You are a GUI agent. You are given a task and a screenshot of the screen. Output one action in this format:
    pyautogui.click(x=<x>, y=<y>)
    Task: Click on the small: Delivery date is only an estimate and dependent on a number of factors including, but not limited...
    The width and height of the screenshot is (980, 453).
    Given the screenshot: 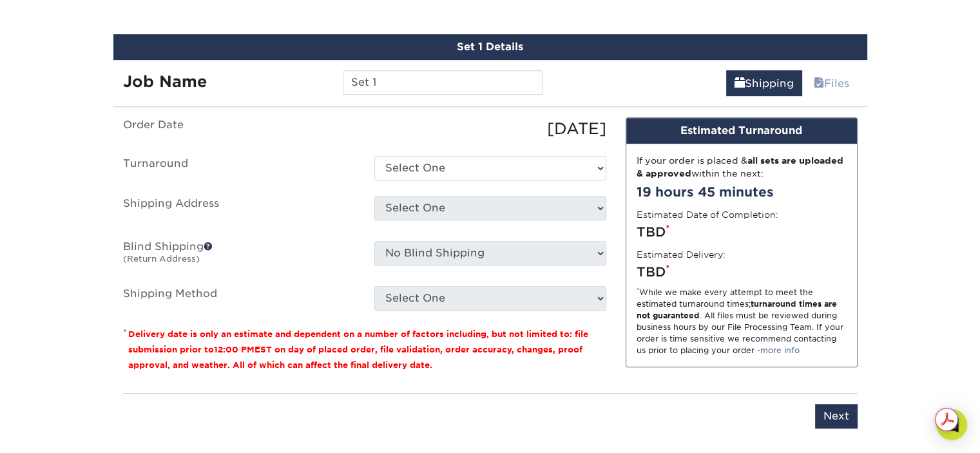 What is the action you would take?
    pyautogui.click(x=358, y=349)
    